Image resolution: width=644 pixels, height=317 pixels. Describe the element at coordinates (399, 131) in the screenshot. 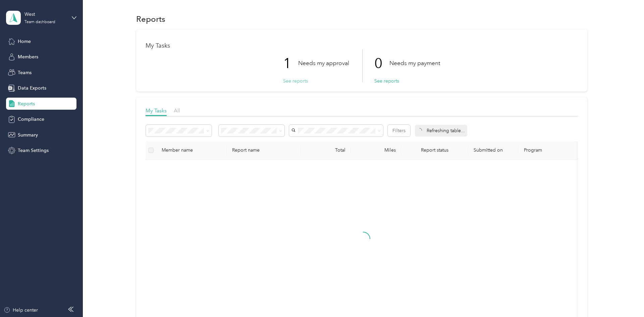

I see `button: Filters` at that location.